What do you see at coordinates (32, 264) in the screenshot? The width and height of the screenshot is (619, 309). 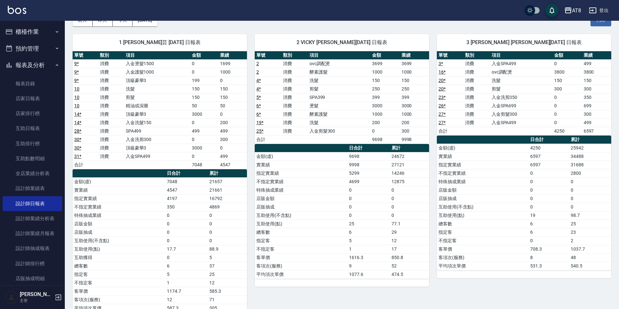 I see `a: 設計師排行榜` at bounding box center [32, 264].